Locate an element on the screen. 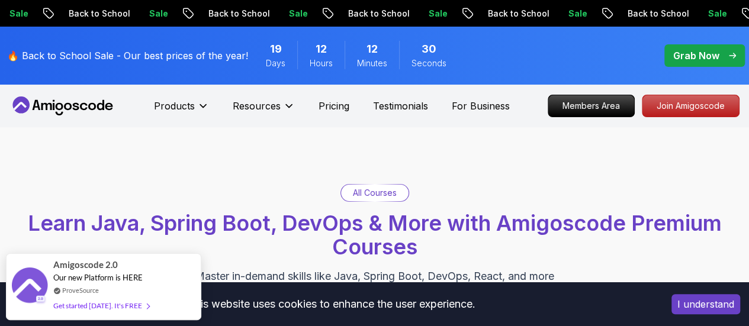 The width and height of the screenshot is (749, 326). button: Resources is located at coordinates (263, 111).